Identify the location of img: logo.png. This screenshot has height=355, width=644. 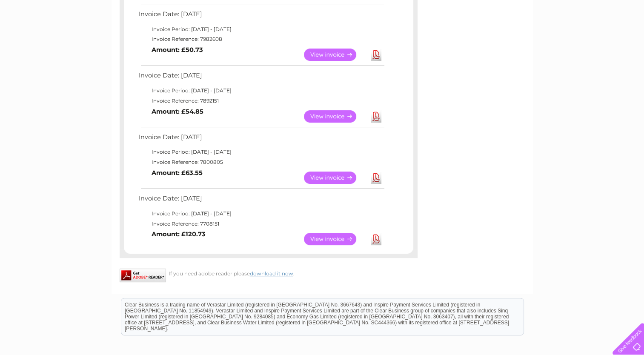
(44, 35).